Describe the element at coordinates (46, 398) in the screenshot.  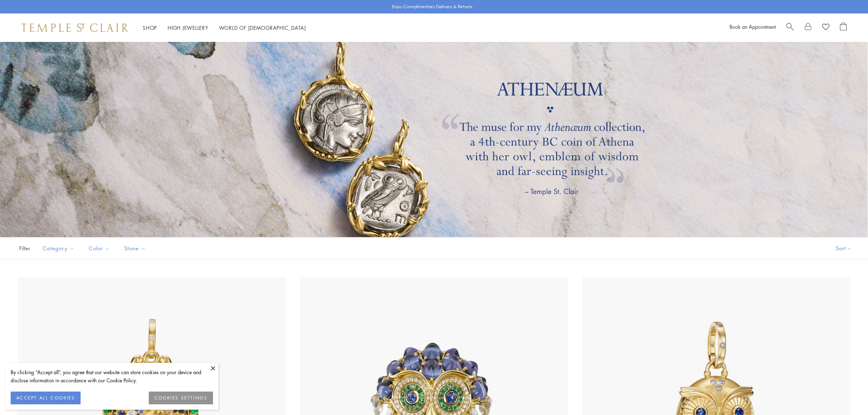
I see `button: ACCEPT ALL COOKIES` at that location.